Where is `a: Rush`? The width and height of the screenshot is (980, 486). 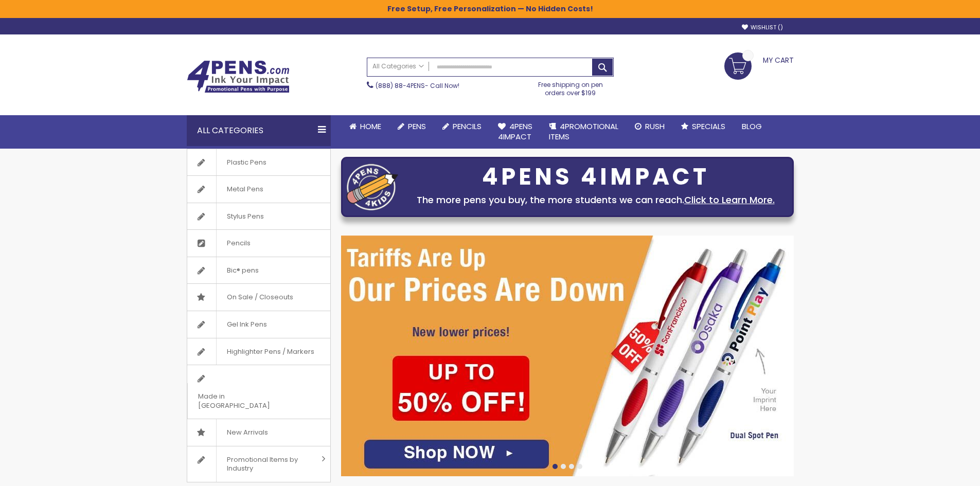 a: Rush is located at coordinates (650, 126).